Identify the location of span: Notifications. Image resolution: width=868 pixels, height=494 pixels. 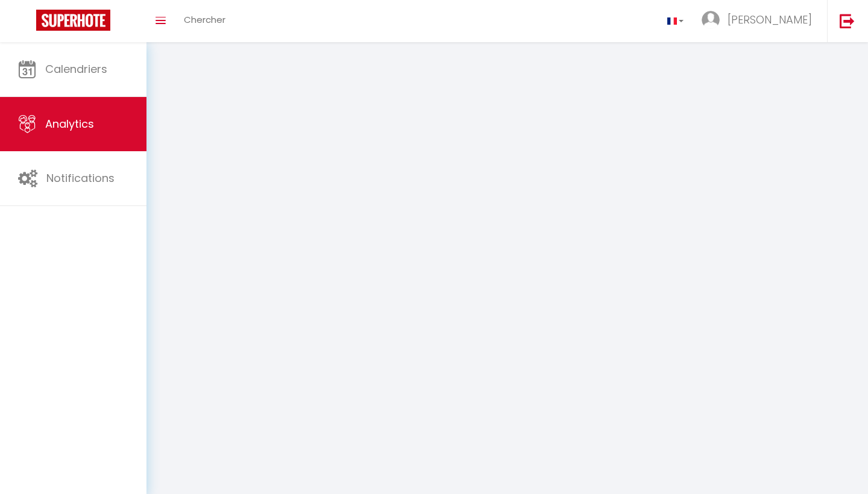
(80, 178).